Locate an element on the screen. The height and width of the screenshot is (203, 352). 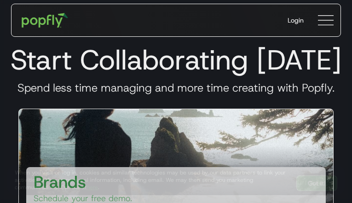
h3: Spend less time managing and more time creating with Popfly. is located at coordinates (176, 88).